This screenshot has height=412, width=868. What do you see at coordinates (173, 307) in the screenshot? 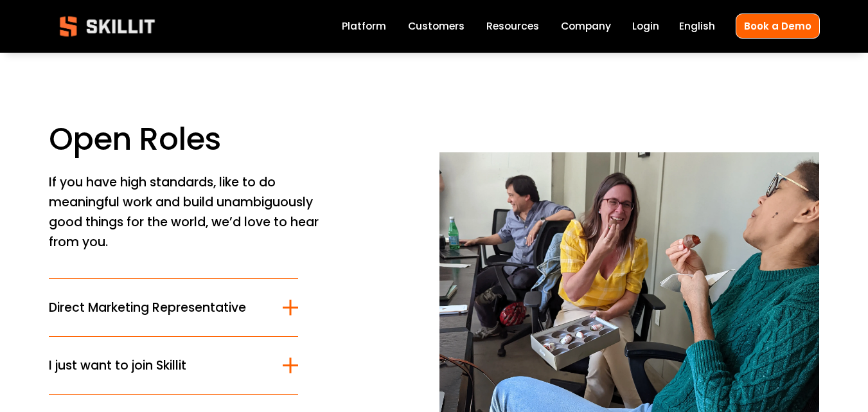
I see `button: Direct Marketing Representative` at bounding box center [173, 307].